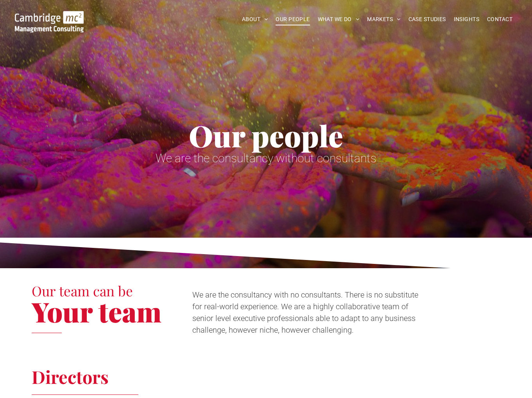 This screenshot has height=398, width=532. I want to click on span: We are the consultancy with no consultants. There is no substitute for real-world experience. We ..., so click(305, 312).